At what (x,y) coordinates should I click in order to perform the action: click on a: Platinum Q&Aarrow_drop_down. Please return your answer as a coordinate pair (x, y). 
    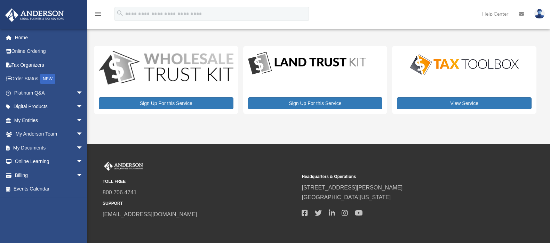
    Looking at the image, I should click on (49, 93).